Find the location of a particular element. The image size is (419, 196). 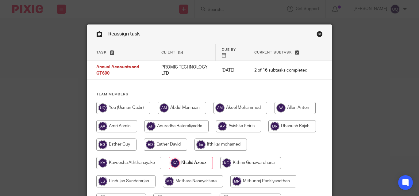

p: PROMIC TECHNOLOGY LTD is located at coordinates (185, 70).